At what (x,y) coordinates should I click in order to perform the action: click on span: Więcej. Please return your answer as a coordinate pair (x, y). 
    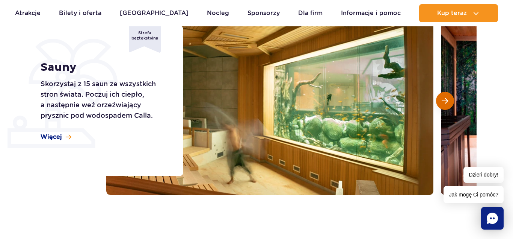
    Looking at the image, I should click on (51, 137).